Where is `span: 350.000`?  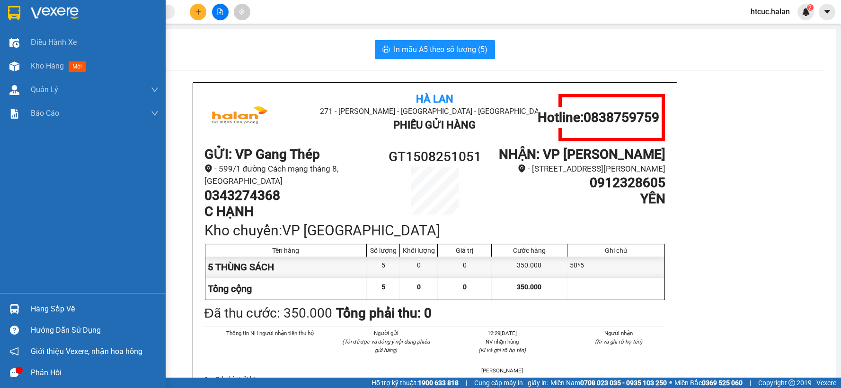 span: 350.000 is located at coordinates (529, 287).